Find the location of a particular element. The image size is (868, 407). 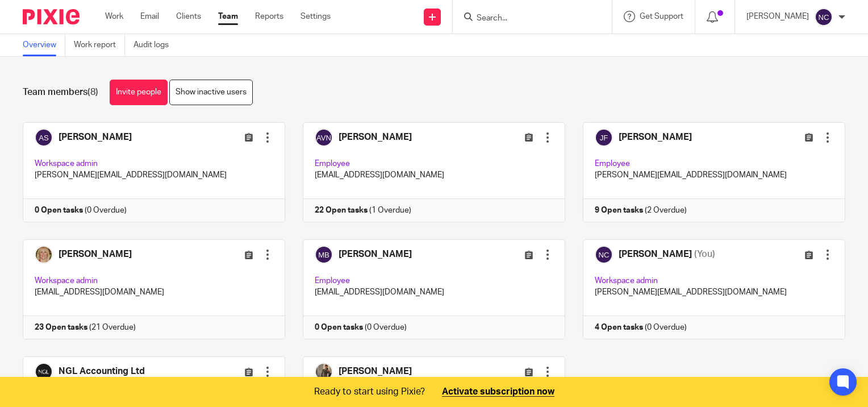

input: Search is located at coordinates (527, 19).